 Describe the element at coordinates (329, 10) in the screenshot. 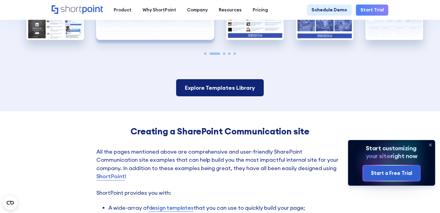

I see `a: Schedule Demo` at that location.